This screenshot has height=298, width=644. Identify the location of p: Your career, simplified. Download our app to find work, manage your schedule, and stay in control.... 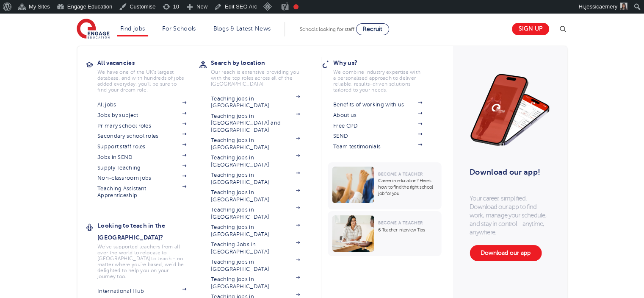
(509, 215).